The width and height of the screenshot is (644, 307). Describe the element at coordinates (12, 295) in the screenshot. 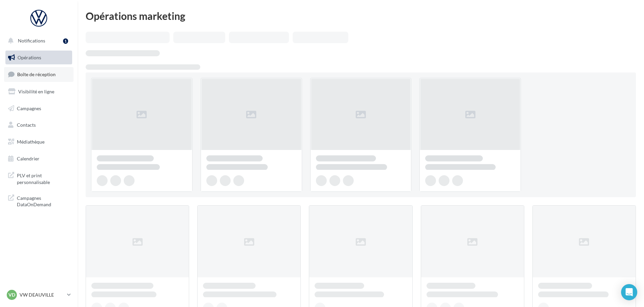

I see `span: VD` at that location.